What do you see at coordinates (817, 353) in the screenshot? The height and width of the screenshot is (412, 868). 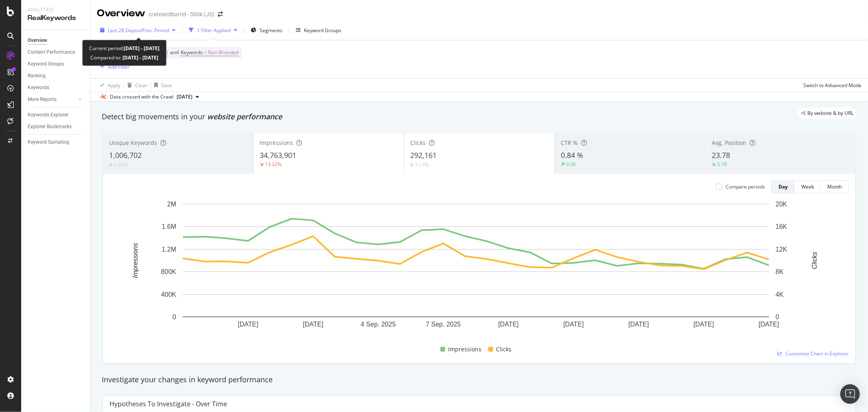 I see `span: Customize Chart in Explorer` at bounding box center [817, 353].